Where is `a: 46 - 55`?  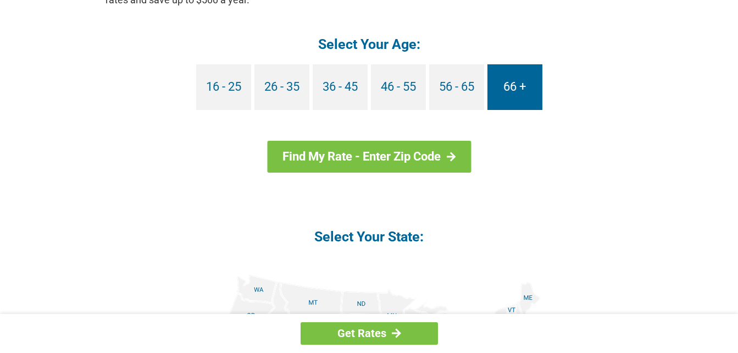
a: 46 - 55 is located at coordinates (398, 87).